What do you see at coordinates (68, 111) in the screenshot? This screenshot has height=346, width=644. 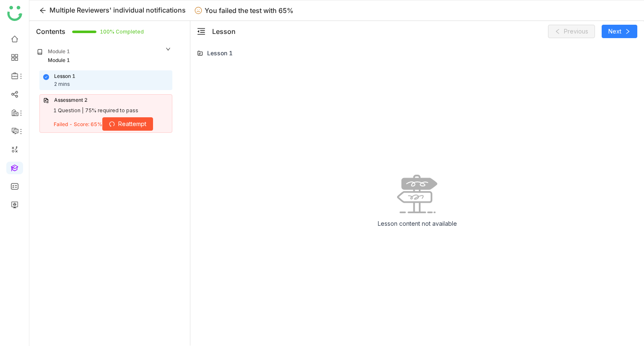 I see `div: 1 Question |` at bounding box center [68, 111].